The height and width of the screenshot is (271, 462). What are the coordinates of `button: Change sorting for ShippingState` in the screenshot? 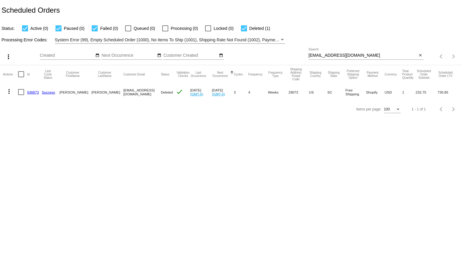 It's located at (334, 74).